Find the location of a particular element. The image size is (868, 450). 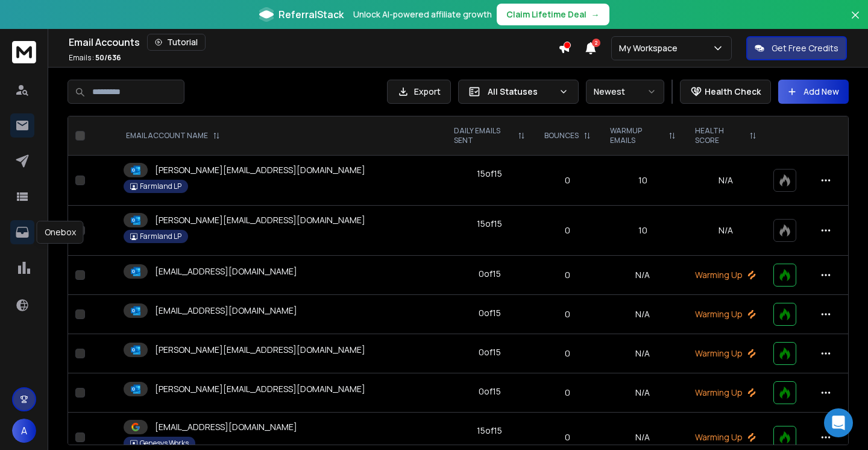

p: Get Free Credits is located at coordinates (805, 48).